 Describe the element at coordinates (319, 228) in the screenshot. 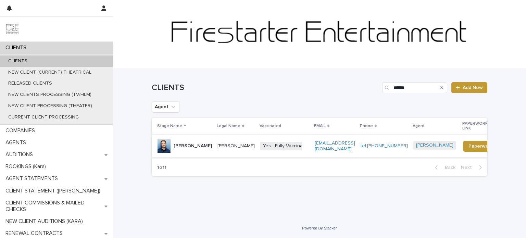

I see `a: Powered By Stacker` at that location.